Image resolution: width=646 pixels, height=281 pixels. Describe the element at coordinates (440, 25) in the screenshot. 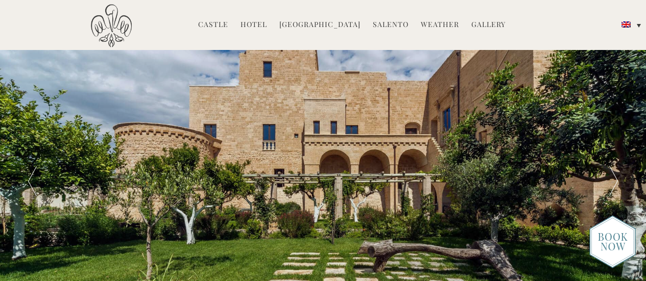

I see `a: Weather` at that location.